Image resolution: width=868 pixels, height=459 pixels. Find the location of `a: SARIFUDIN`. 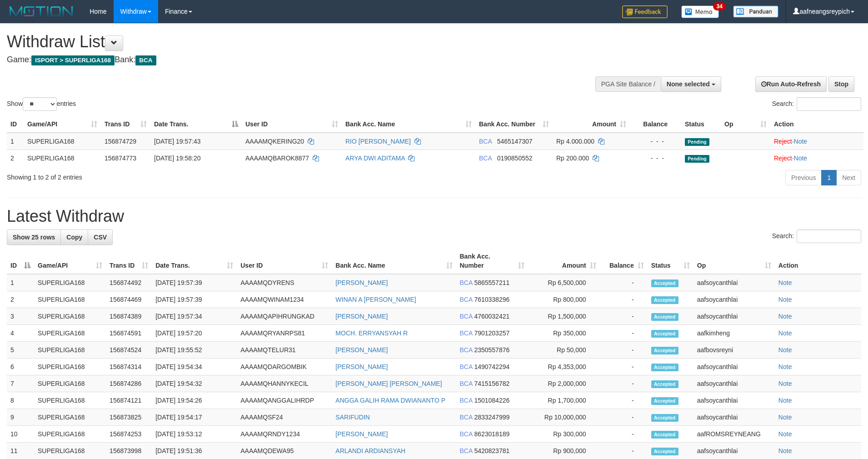

a: SARIFUDIN is located at coordinates (352, 417).